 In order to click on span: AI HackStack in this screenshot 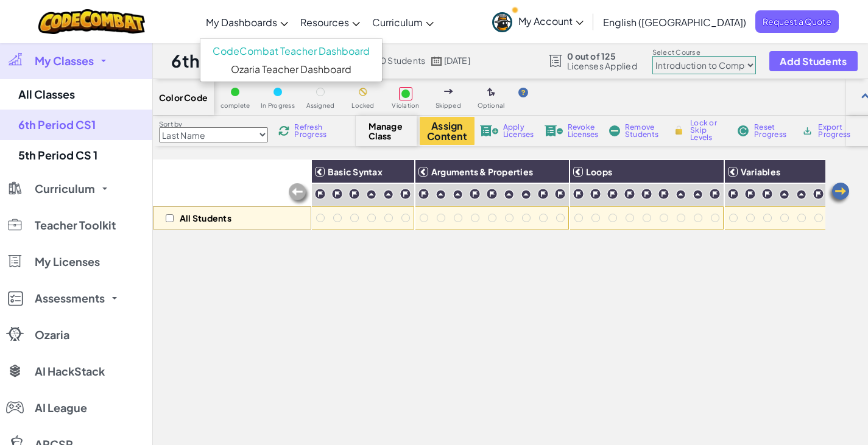, I will do `click(70, 372)`.